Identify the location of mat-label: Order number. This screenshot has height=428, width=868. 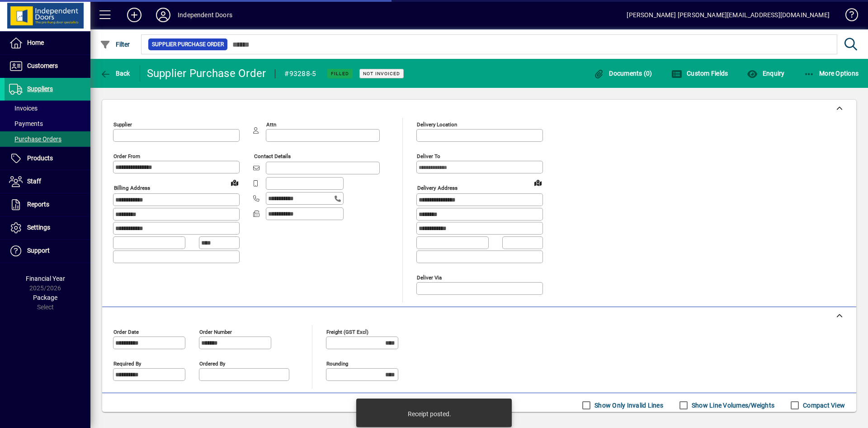
(216, 332).